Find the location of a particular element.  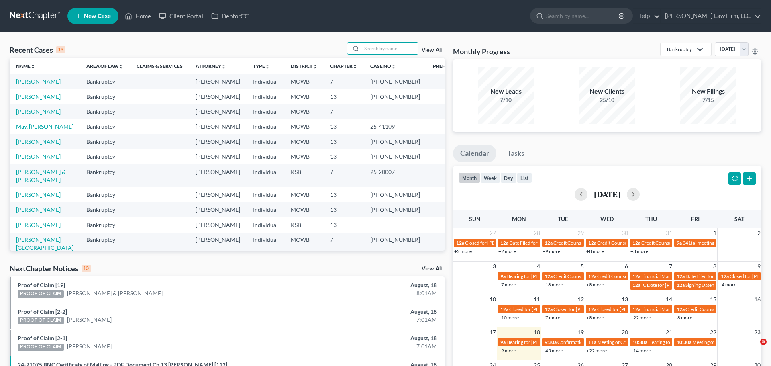

span: 23 is located at coordinates (758, 332).